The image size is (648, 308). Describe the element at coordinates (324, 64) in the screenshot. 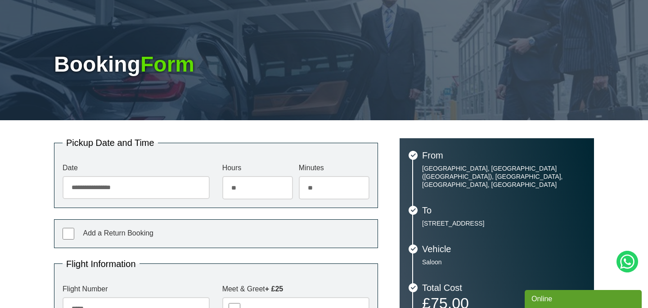

I see `h1: Booking` at that location.